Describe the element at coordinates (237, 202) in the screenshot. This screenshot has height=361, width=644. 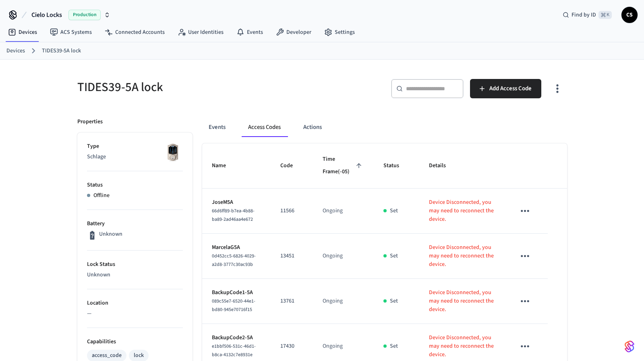
I see `p: JoseM5A` at that location.